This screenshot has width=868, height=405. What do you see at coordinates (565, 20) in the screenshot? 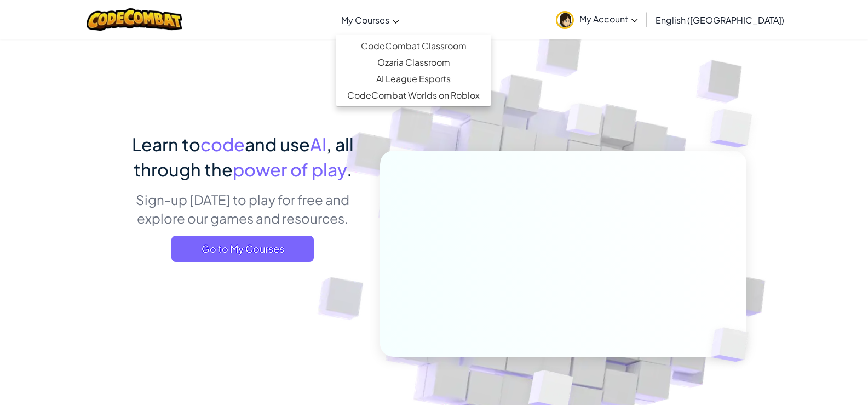
I see `img: avatar` at bounding box center [565, 20].